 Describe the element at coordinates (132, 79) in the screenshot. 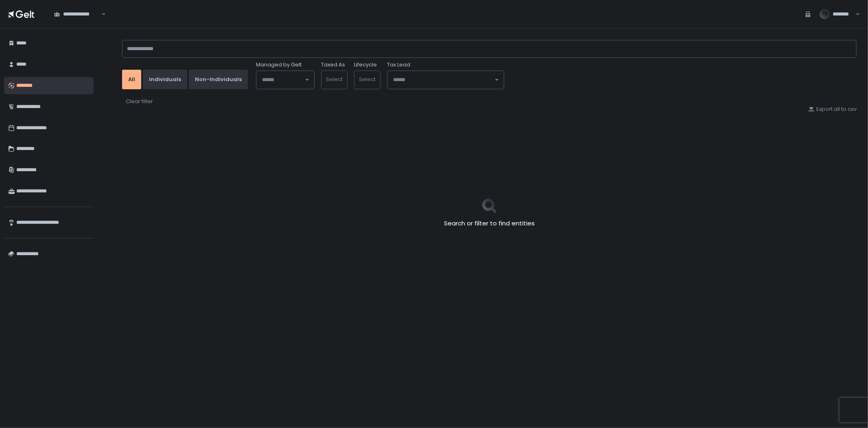

I see `button: All` at that location.